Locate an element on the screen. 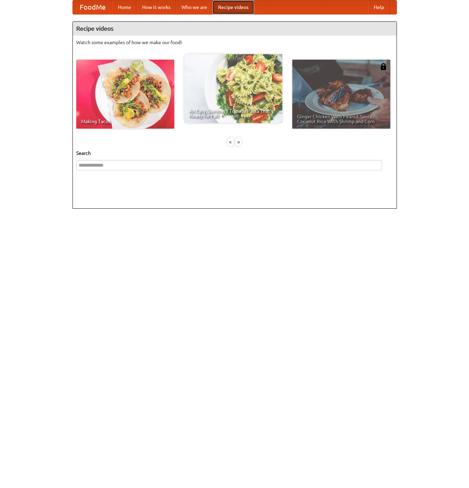 Image resolution: width=469 pixels, height=488 pixels. a: FoodMe is located at coordinates (92, 7).